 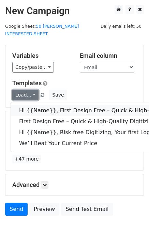 I want to click on a: Copy/paste..., so click(x=33, y=67).